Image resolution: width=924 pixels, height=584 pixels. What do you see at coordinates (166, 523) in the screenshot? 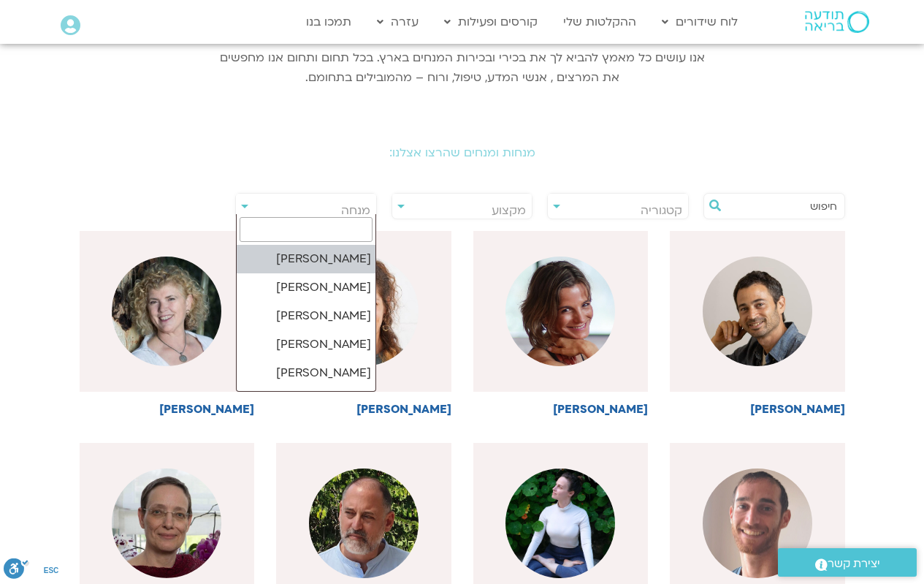
I see `img: %D7%93%D7%A0%D7%94-%D7%92%D7%A0%D7%99%D7%94%D7%A8.png` at bounding box center [166, 523].